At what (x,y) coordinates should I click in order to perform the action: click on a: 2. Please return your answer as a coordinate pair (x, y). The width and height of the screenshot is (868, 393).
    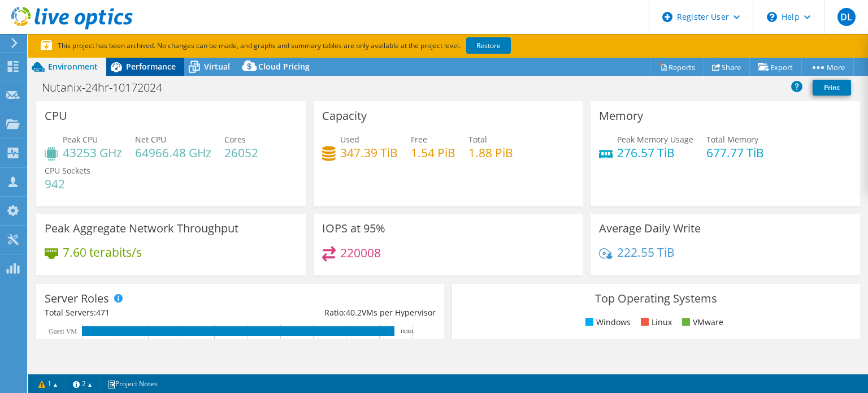
    Looking at the image, I should click on (83, 384).